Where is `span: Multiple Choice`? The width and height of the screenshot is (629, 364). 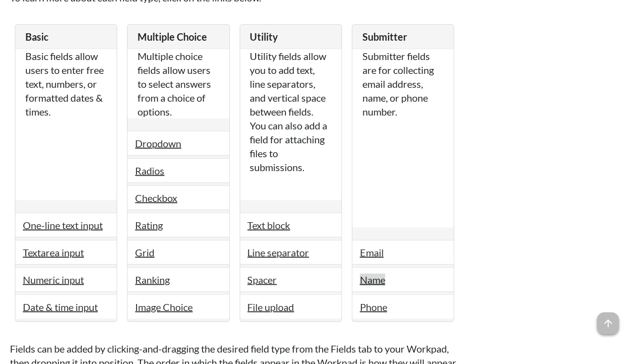 span: Multiple Choice is located at coordinates (172, 37).